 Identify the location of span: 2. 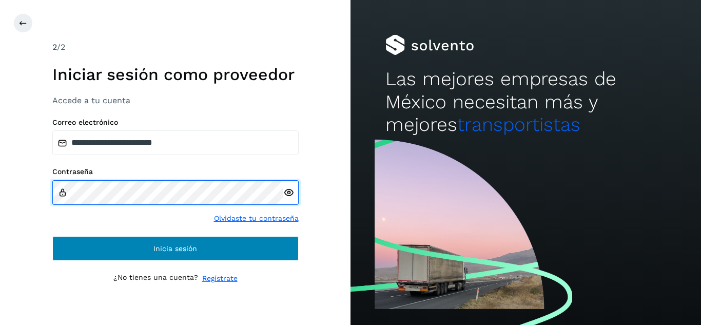
(54, 47).